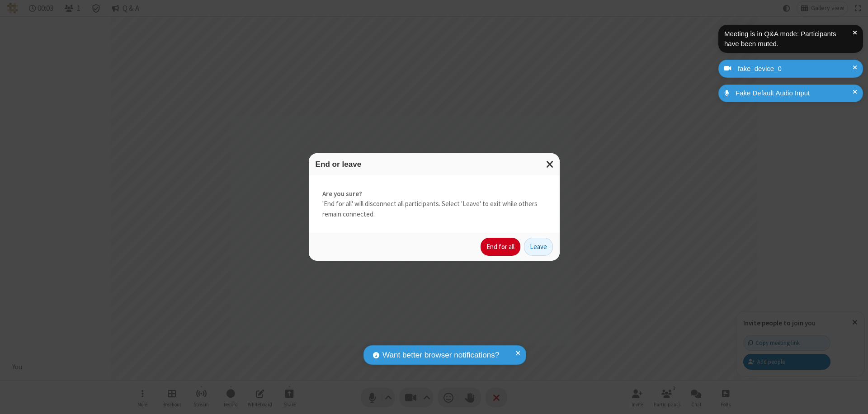  What do you see at coordinates (538, 246) in the screenshot?
I see `button: Leave` at bounding box center [538, 246].